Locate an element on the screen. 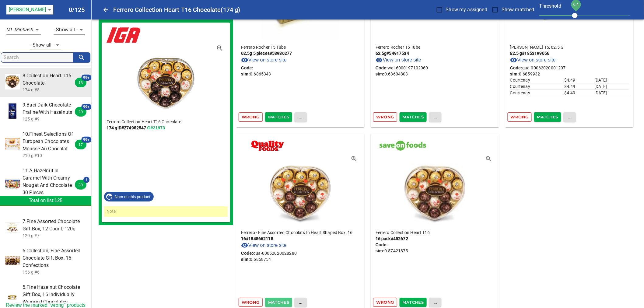 Image resolution: width=644 pixels, height=308 pixels. img: collection, fine assorted chocolate gift box, 15 confections is located at coordinates (13, 260).